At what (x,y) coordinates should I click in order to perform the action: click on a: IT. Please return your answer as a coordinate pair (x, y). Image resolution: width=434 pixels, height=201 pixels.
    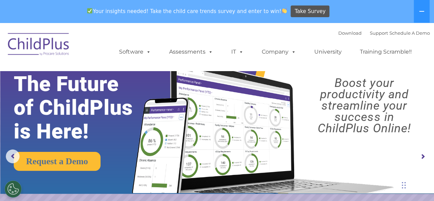
    Looking at the image, I should click on (238, 52).